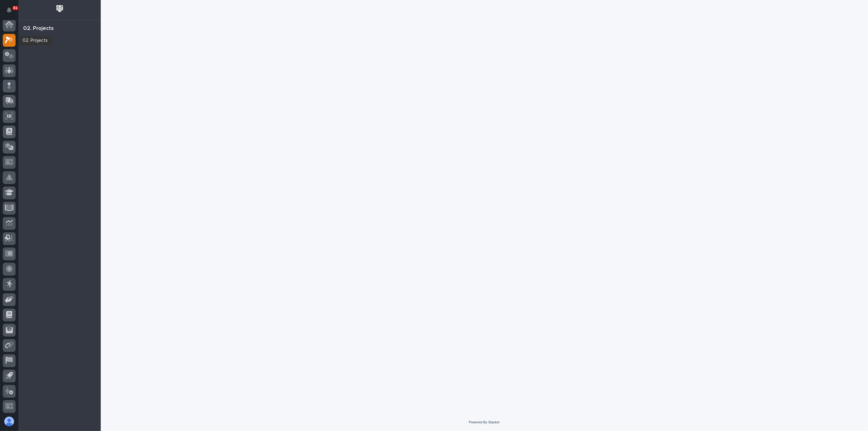 Image resolution: width=868 pixels, height=431 pixels. I want to click on a: Powered By Stacker, so click(484, 422).